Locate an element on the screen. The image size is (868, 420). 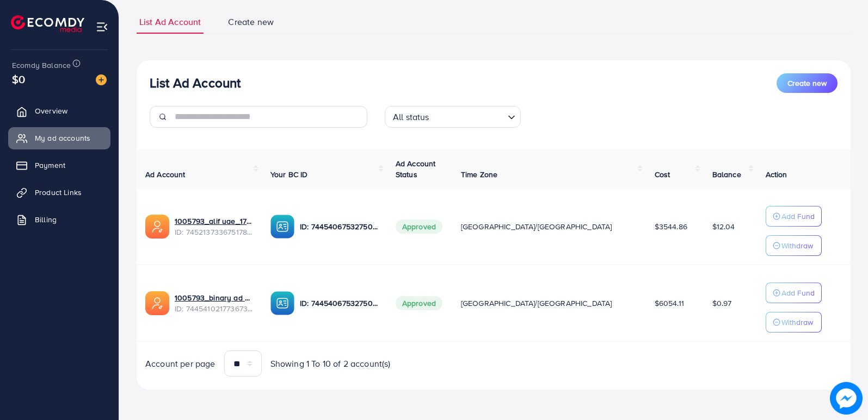
span: Product Links is located at coordinates (58, 192).